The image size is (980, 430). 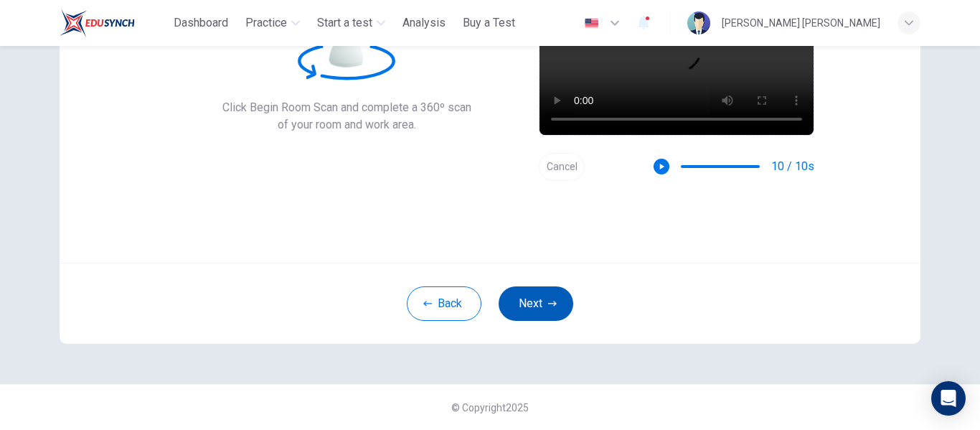 What do you see at coordinates (424, 23) in the screenshot?
I see `a: Analysis` at bounding box center [424, 23].